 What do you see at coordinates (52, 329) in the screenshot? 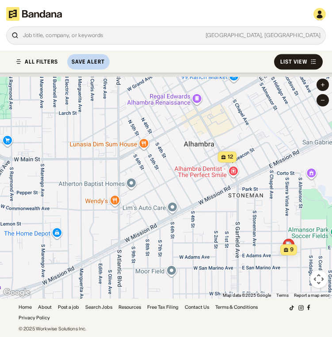
I see `div: © 2025 Workwise Solutions Inc.` at bounding box center [52, 329].